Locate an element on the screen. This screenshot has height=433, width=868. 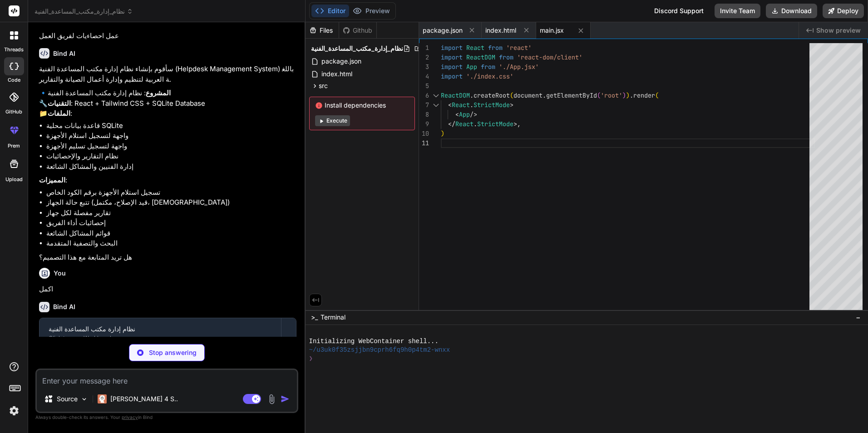
label: GitHub is located at coordinates (14, 111).